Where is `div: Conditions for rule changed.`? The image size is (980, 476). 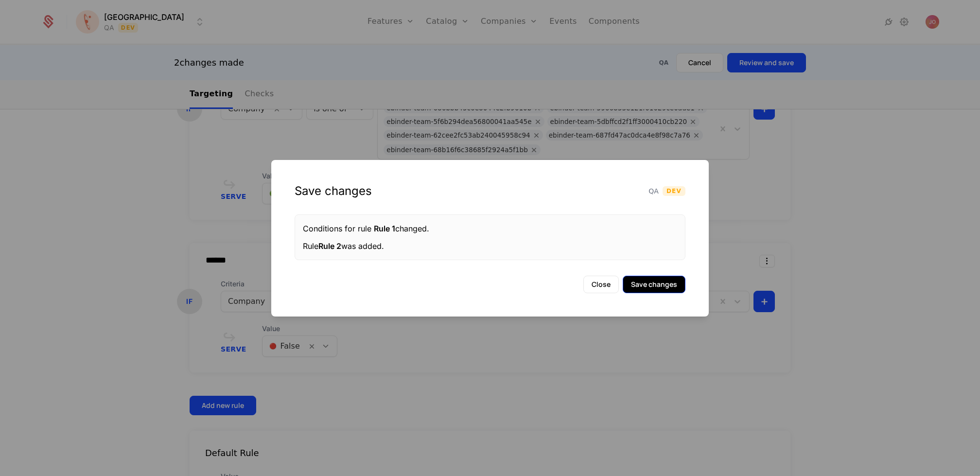
div: Conditions for rule changed. is located at coordinates (490, 228).